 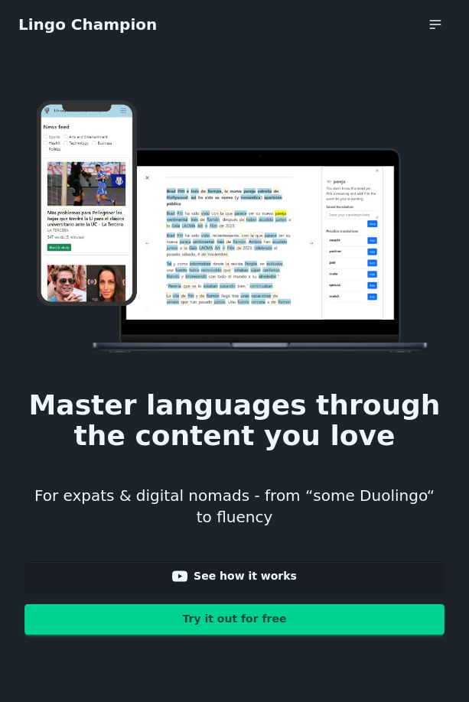 What do you see at coordinates (234, 620) in the screenshot?
I see `a: Try it out for free` at bounding box center [234, 620].